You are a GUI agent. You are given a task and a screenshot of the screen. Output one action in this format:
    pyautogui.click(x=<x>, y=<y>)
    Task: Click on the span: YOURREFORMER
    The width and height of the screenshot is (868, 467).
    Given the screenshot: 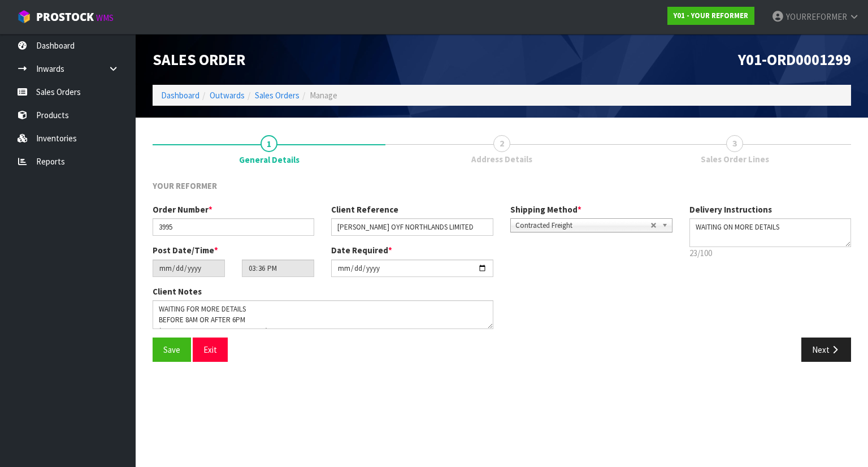 What is the action you would take?
    pyautogui.click(x=817, y=16)
    